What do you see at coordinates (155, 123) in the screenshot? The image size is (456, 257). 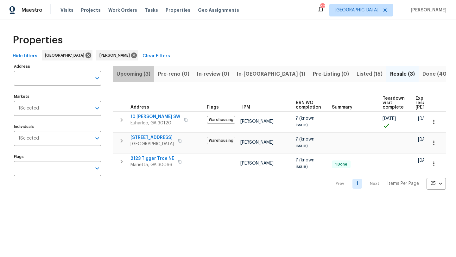 I see `span: Euharlee, GA 30120` at bounding box center [155, 123].